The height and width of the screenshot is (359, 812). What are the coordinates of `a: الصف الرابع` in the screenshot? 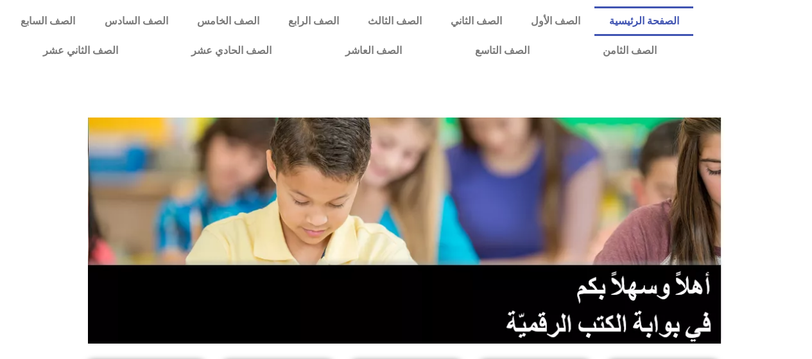 It's located at (313, 21).